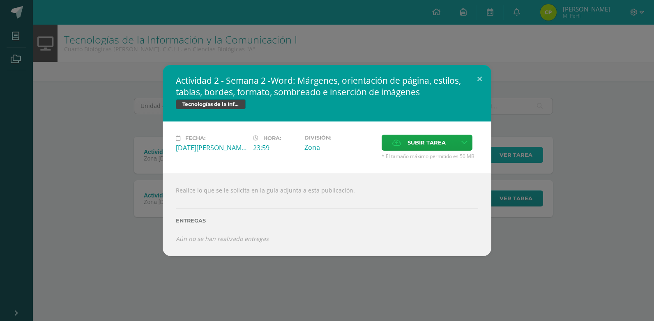  Describe the element at coordinates (272, 138) in the screenshot. I see `span: Hora:` at that location.